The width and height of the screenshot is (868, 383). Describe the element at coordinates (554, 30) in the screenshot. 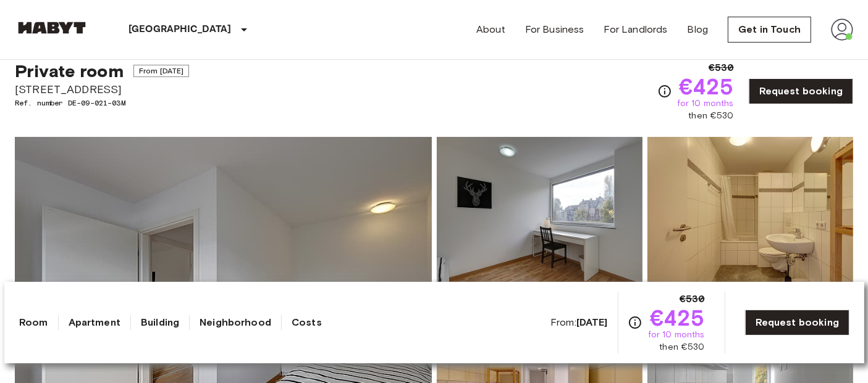

I see `a: For Business` at that location.